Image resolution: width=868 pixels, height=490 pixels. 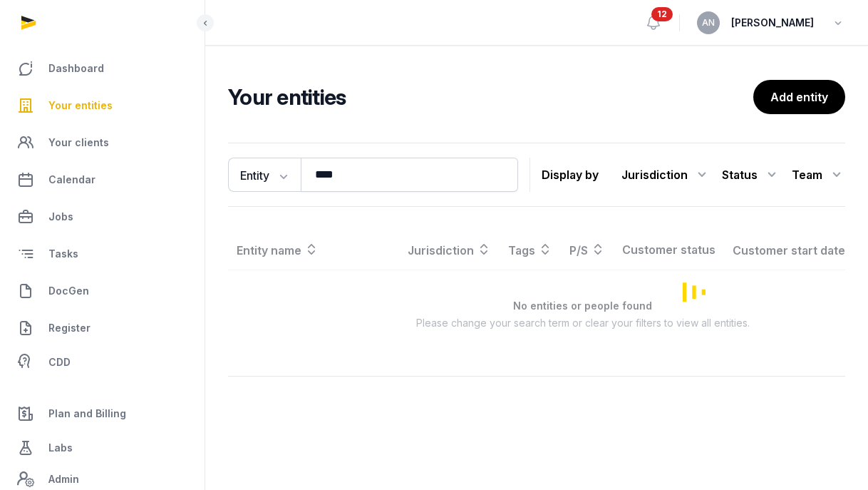 What do you see at coordinates (102, 254) in the screenshot?
I see `a: Tasks` at bounding box center [102, 254].